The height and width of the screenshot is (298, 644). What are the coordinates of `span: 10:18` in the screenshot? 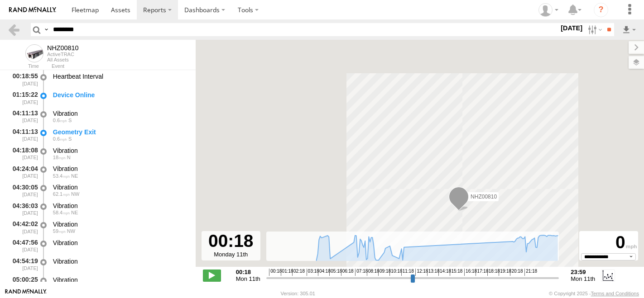 It's located at (396, 272).